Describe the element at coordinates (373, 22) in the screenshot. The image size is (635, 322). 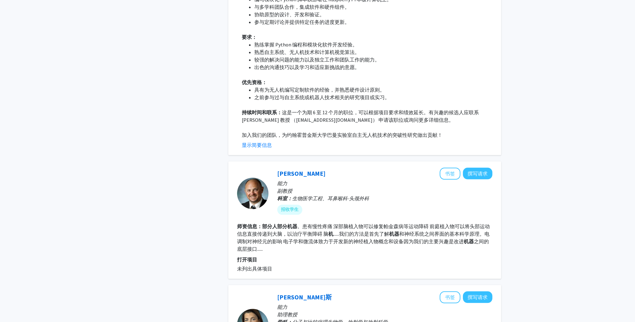
I see `li: 参与定期讨论并提供特定任务的进度更新。` at that location.